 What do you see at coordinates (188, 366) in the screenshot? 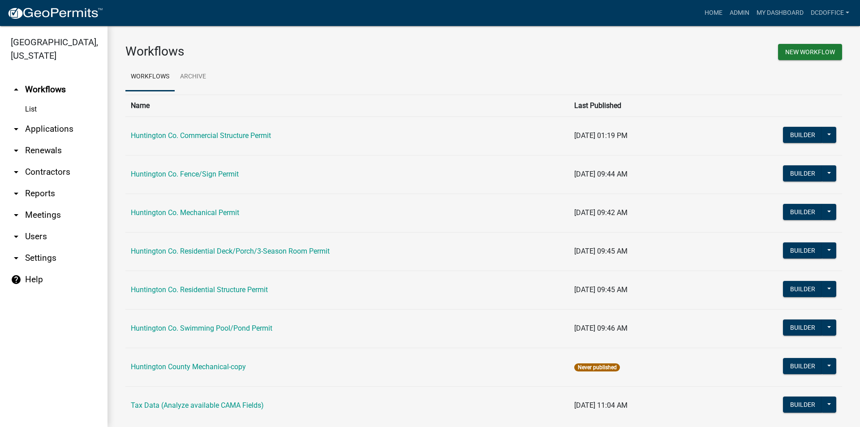
I see `a: Huntington County Mechanical-copy` at bounding box center [188, 366].